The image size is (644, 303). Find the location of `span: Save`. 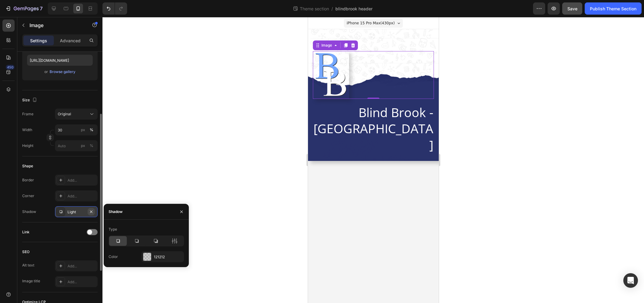

span: Save is located at coordinates (573, 9).